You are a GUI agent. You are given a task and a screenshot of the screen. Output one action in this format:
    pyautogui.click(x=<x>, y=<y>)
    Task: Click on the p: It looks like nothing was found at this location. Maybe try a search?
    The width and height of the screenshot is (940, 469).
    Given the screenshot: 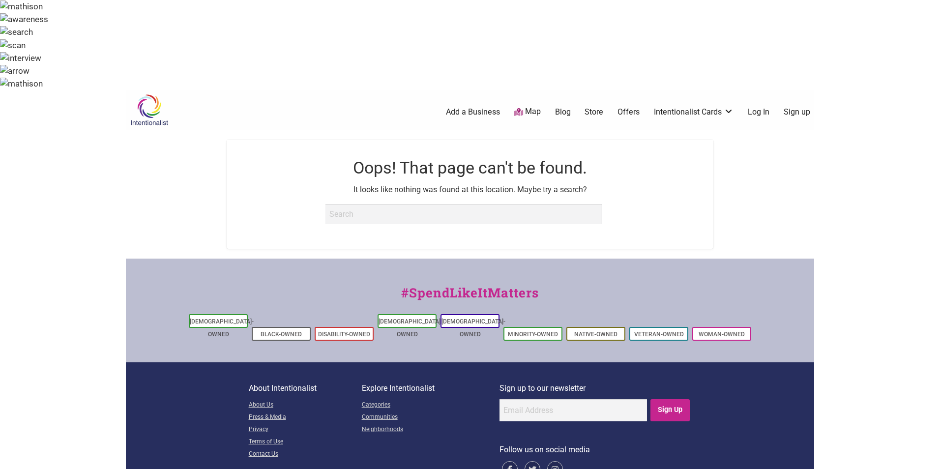 What is the action you would take?
    pyautogui.click(x=470, y=190)
    